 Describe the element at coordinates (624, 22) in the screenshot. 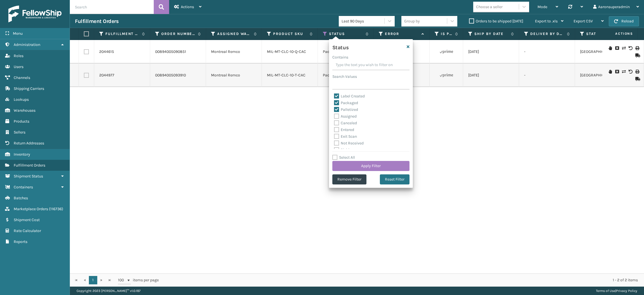

I see `button: Reload` at that location.